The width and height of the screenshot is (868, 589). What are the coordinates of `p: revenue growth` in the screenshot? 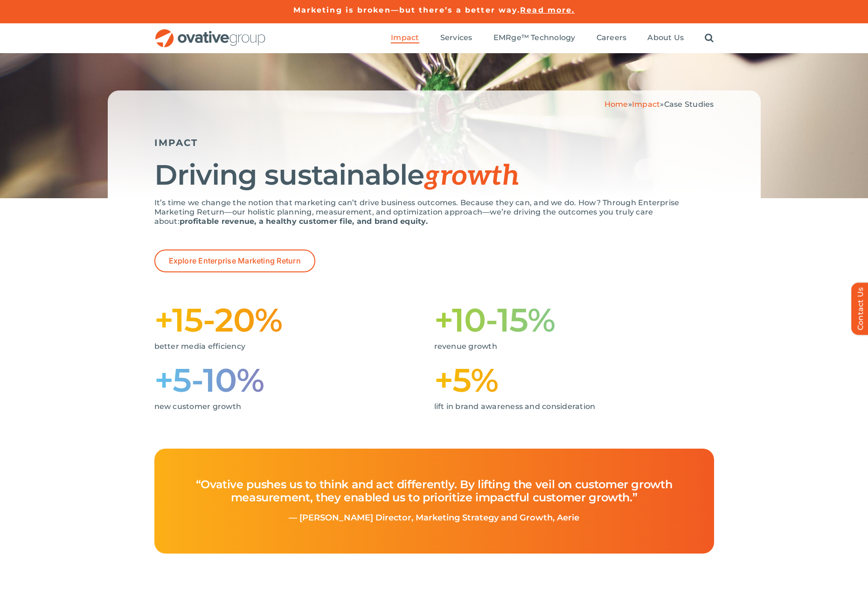 It's located at (567, 347).